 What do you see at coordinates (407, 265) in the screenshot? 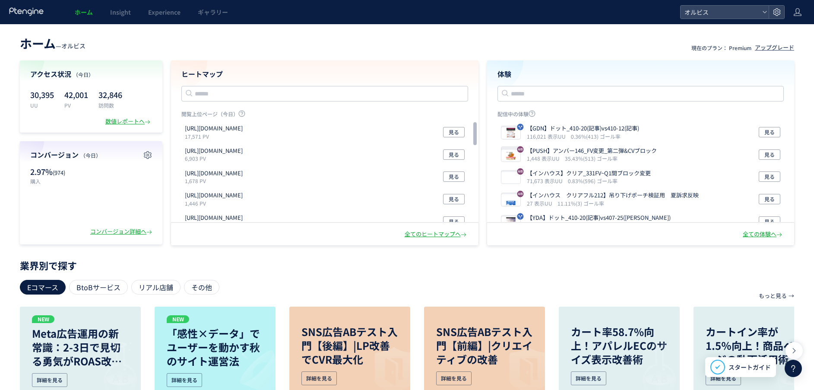
I see `p: 業界別で探す` at bounding box center [407, 265].